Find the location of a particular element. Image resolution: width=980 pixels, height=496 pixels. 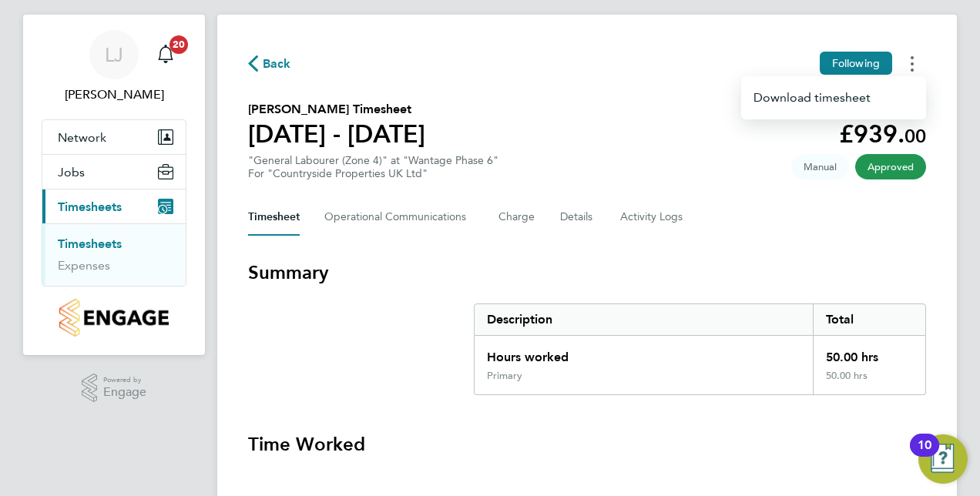

span: Back is located at coordinates (277, 63).